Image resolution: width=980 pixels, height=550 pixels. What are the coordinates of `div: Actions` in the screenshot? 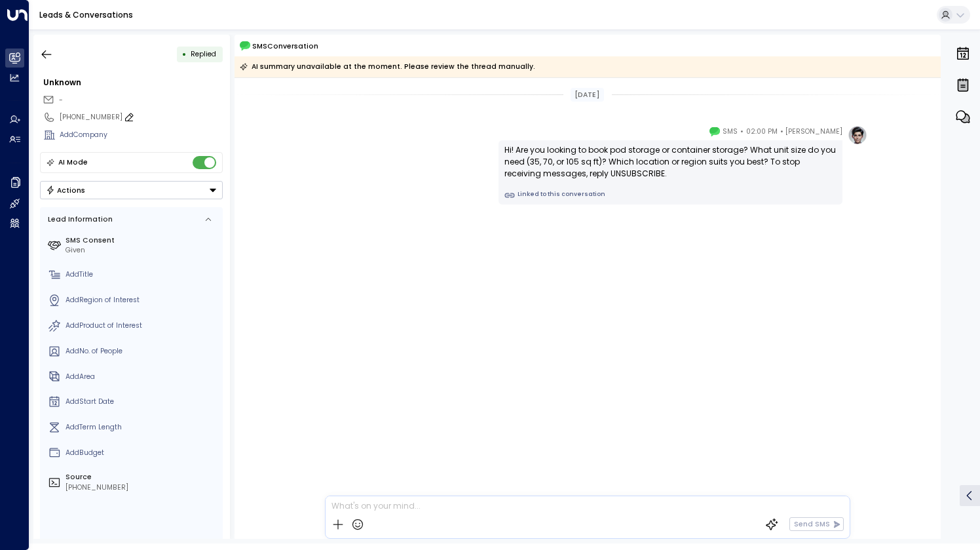 It's located at (66, 190).